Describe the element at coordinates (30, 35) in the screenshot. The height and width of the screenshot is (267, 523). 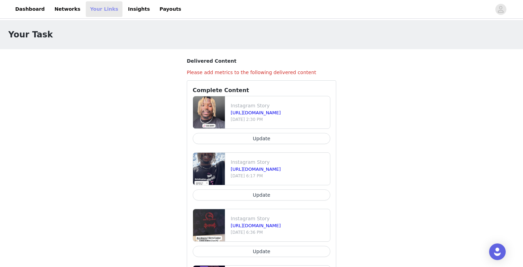
I see `h1: Your Task` at that location.